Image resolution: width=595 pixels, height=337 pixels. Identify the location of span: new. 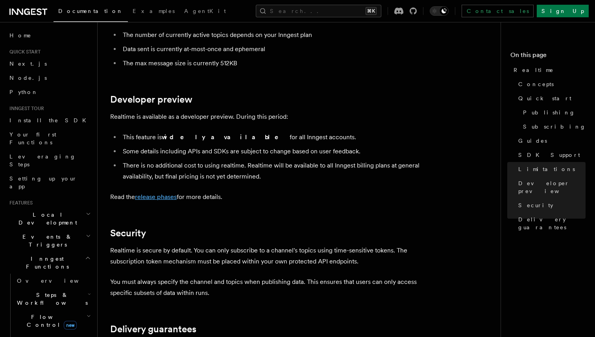
(70, 325).